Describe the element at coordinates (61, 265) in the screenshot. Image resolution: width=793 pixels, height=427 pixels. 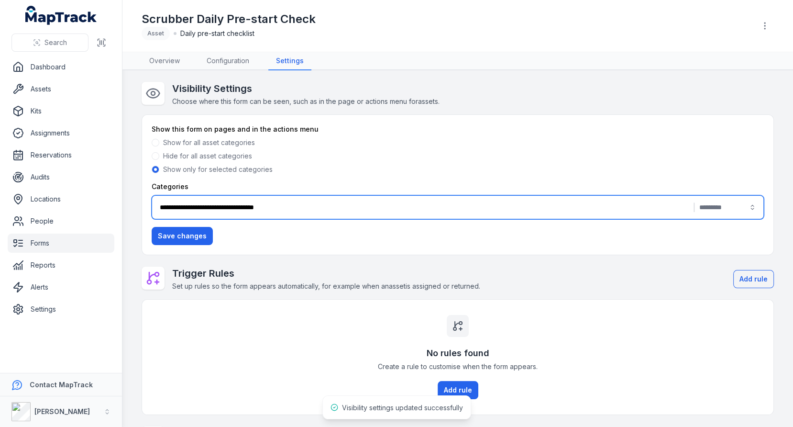
I see `a: Reports` at that location.